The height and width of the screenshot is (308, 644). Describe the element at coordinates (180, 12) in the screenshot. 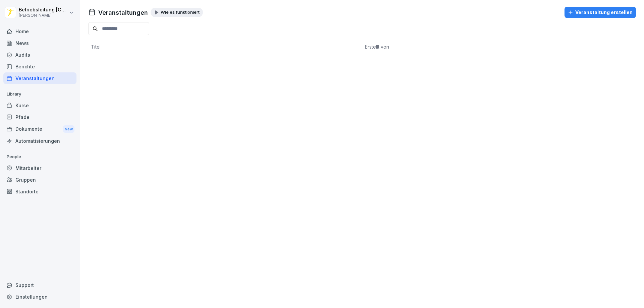

I see `p: Wie es funktioniert` at that location.